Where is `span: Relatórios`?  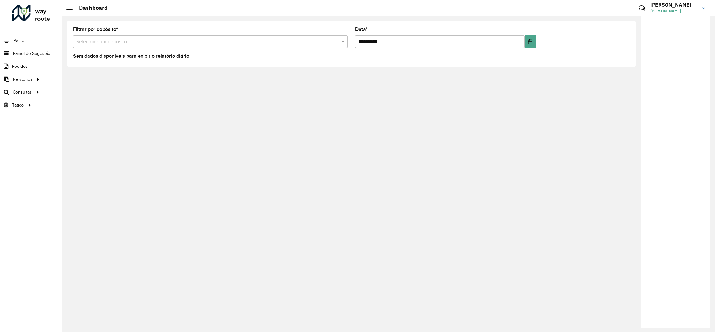 span: Relatórios is located at coordinates (23, 79).